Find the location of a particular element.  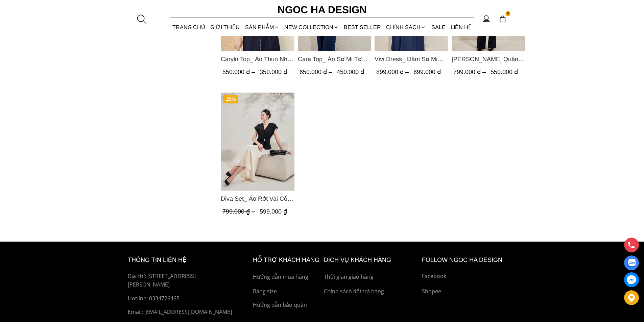

img: Display image is located at coordinates (631, 263).